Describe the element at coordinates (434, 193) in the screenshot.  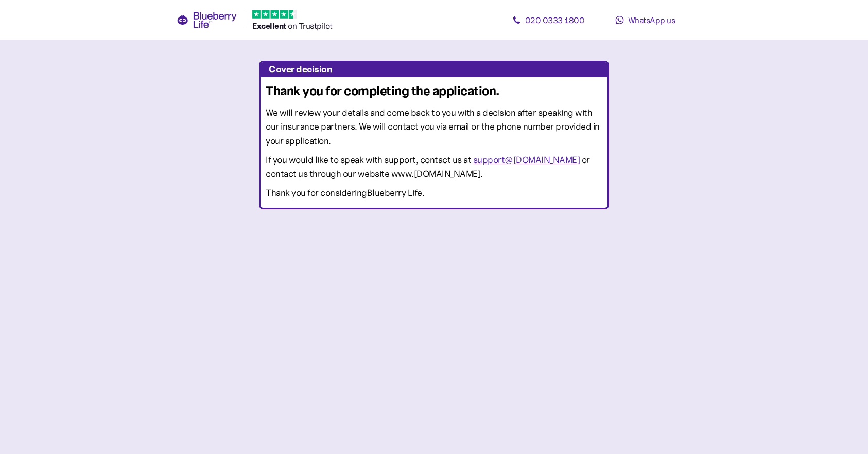
I see `div: Thank you for considering Blueberry Life .` at that location.